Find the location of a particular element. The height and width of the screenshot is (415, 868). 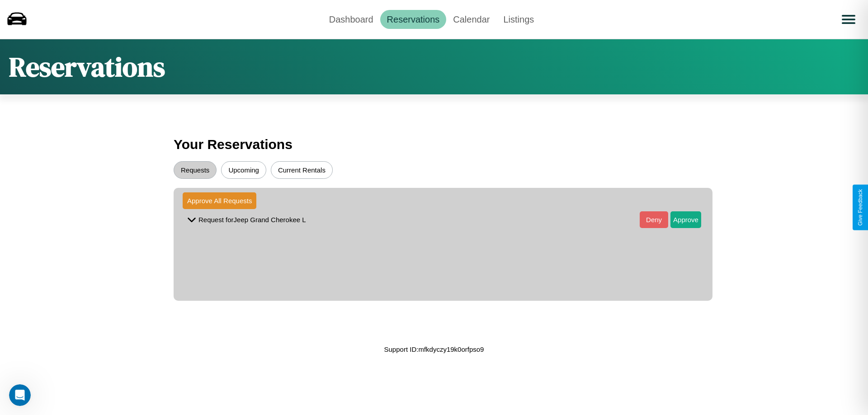

button: Approve All Requests is located at coordinates (219, 201).